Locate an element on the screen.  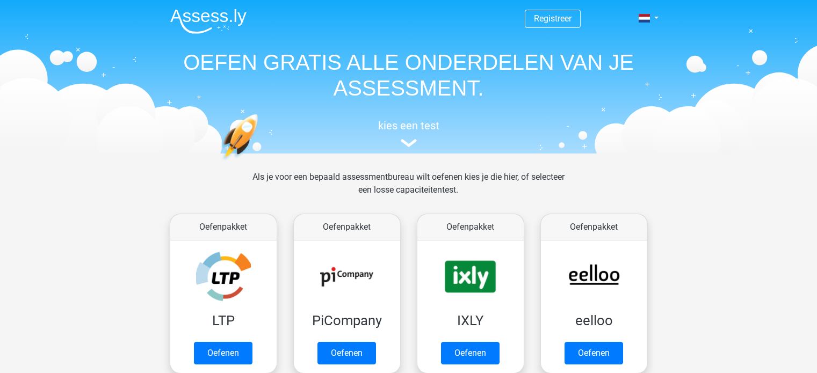
img: Assessly is located at coordinates (209, 21).